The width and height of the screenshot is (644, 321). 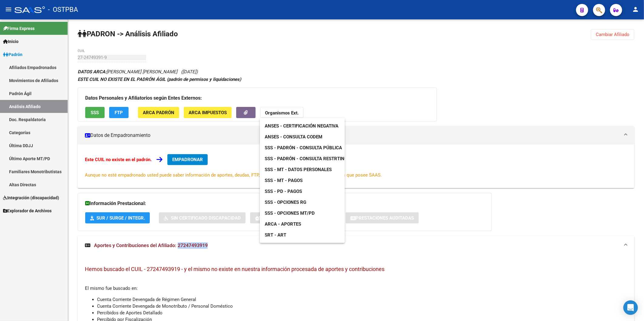 I want to click on a: ARCA - Aportes, so click(x=283, y=224).